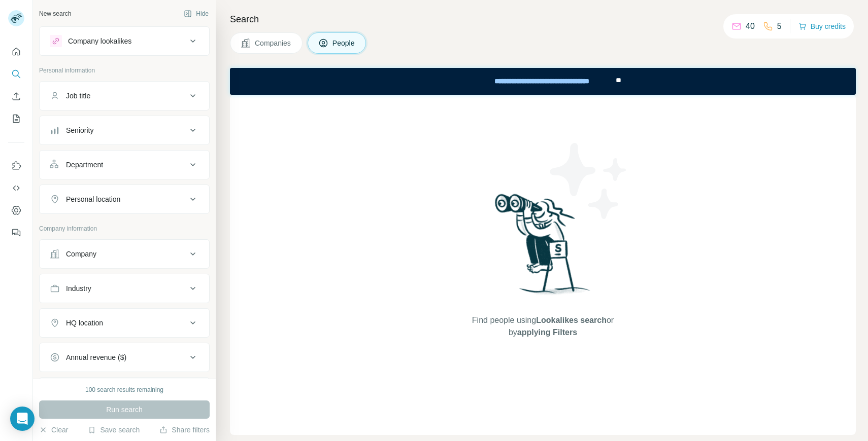  Describe the element at coordinates (99, 41) in the screenshot. I see `div: Company lookalikes` at that location.